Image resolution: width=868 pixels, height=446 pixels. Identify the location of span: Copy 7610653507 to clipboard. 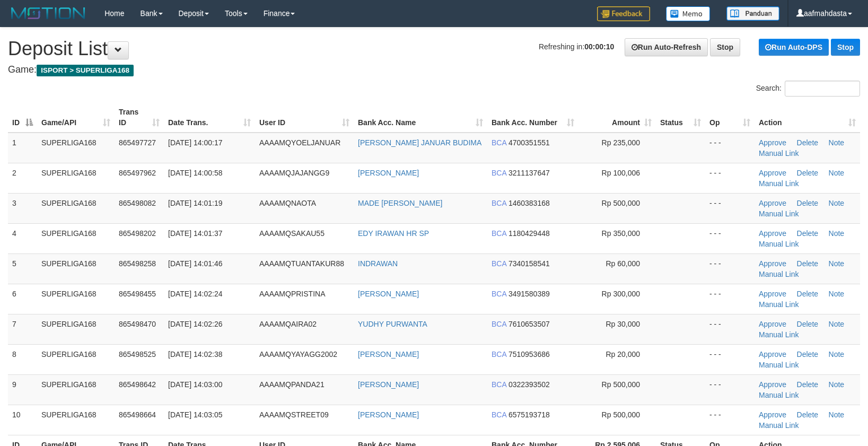
(529, 324).